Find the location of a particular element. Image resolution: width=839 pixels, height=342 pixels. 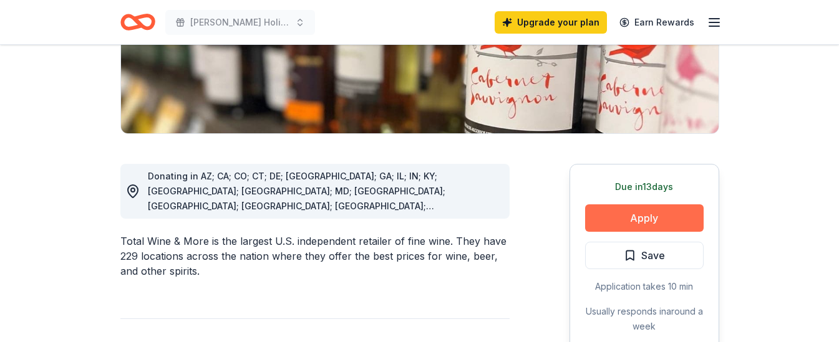

button: Save is located at coordinates (644, 256).